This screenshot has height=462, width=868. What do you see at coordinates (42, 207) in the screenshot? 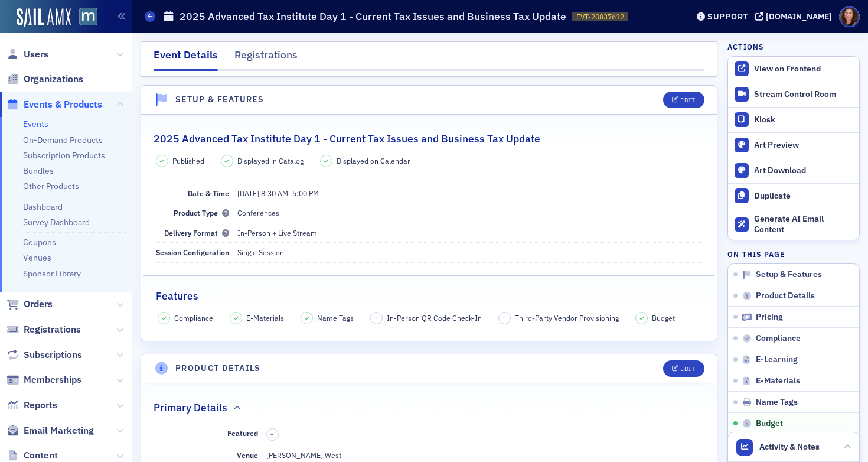
I see `a: Dashboard` at bounding box center [42, 207].